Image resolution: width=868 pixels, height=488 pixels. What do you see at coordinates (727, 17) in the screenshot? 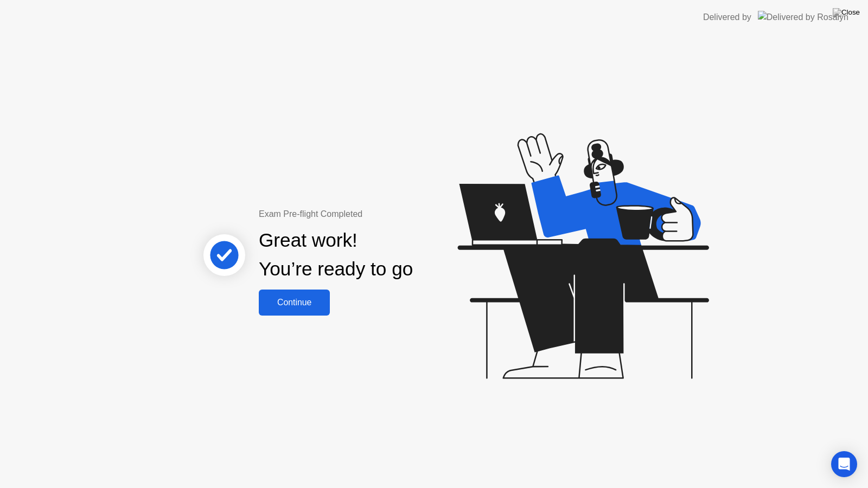
I see `div: Delivered by` at bounding box center [727, 17].